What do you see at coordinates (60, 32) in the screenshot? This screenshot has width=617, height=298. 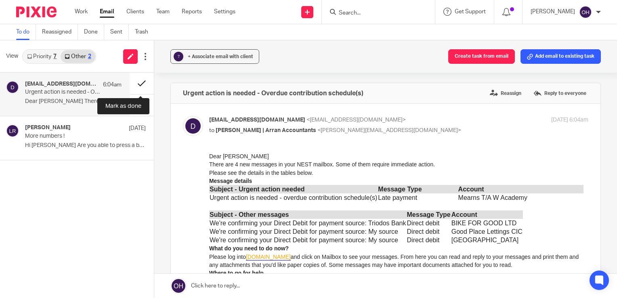 I see `a: Reassigned` at bounding box center [60, 32].